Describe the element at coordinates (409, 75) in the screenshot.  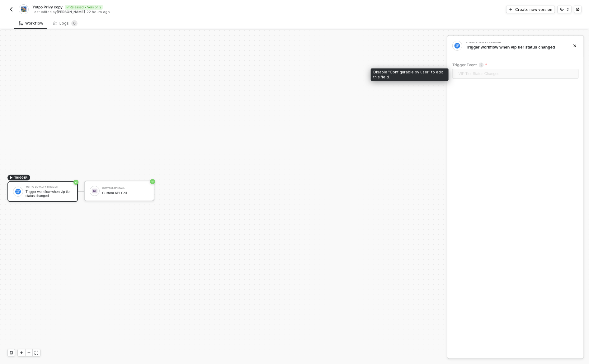
I see `div: Disable "Configurable by user" to edit this field.` at that location.